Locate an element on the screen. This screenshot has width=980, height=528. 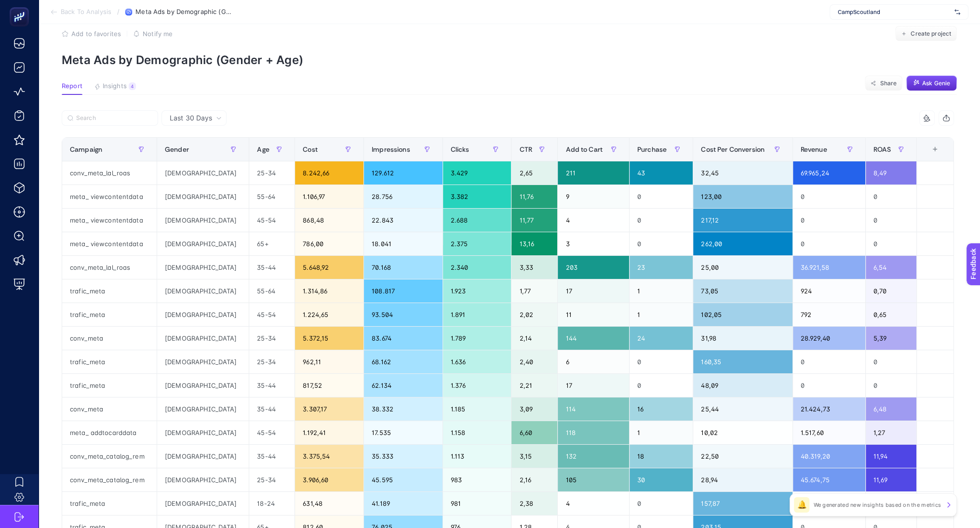
div: 2,65 is located at coordinates (534, 173).